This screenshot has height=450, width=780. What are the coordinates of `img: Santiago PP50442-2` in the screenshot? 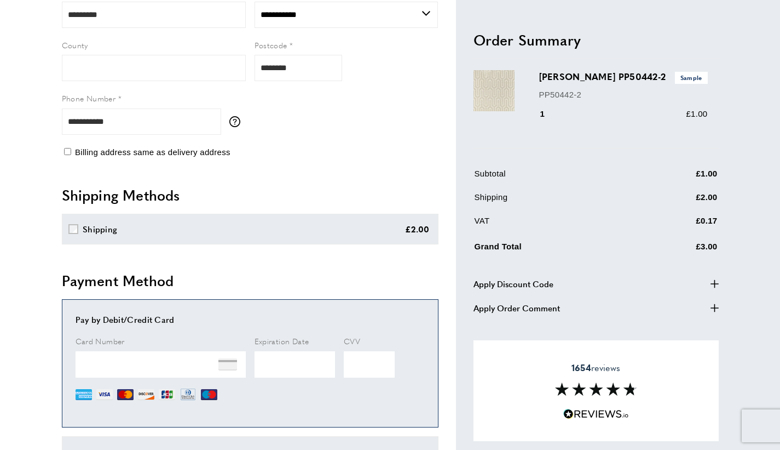 It's located at (494, 90).